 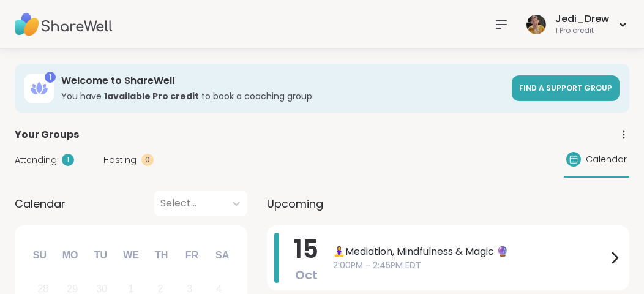 I want to click on div: 0, so click(x=148, y=160).